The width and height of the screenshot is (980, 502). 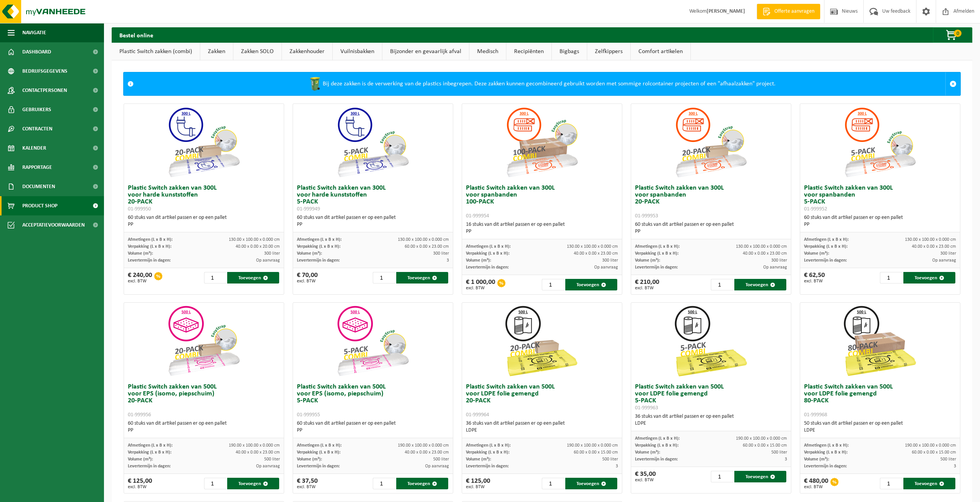 What do you see at coordinates (952, 35) in the screenshot?
I see `button: 0` at bounding box center [952, 35].